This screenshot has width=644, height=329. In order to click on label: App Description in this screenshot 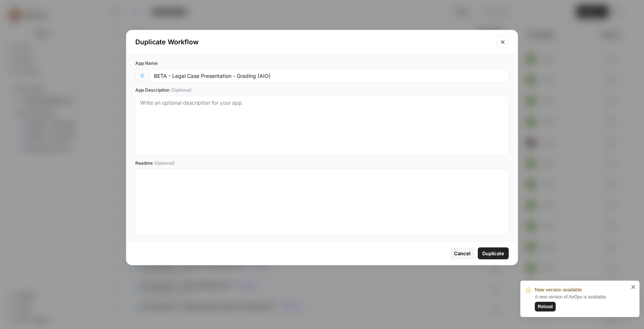, I will do `click(322, 90)`.